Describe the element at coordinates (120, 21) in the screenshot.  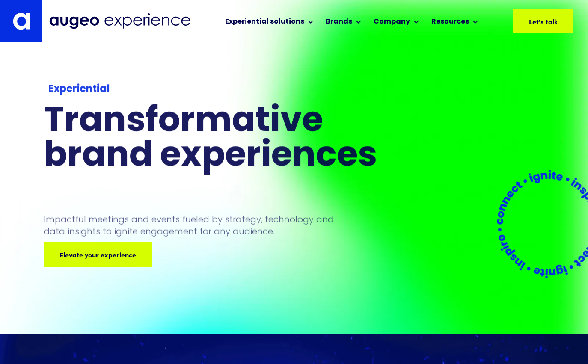
I see `img: Augeo Experience business unit full logo in midnight blue.` at that location.